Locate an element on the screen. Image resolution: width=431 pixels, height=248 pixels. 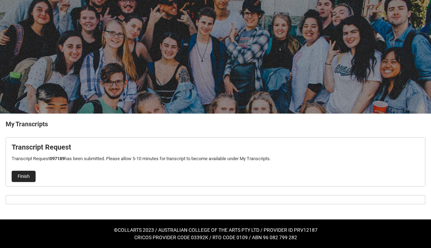
article: Request_Student_Transcript flow is located at coordinates (215, 162).